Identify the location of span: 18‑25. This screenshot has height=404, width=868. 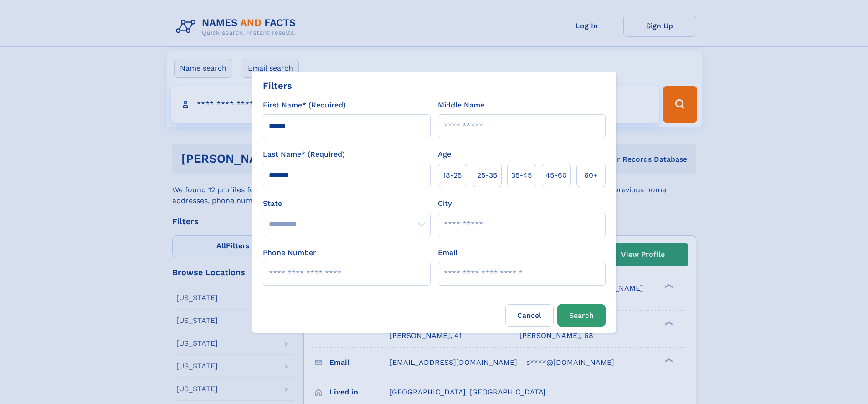
(452, 175).